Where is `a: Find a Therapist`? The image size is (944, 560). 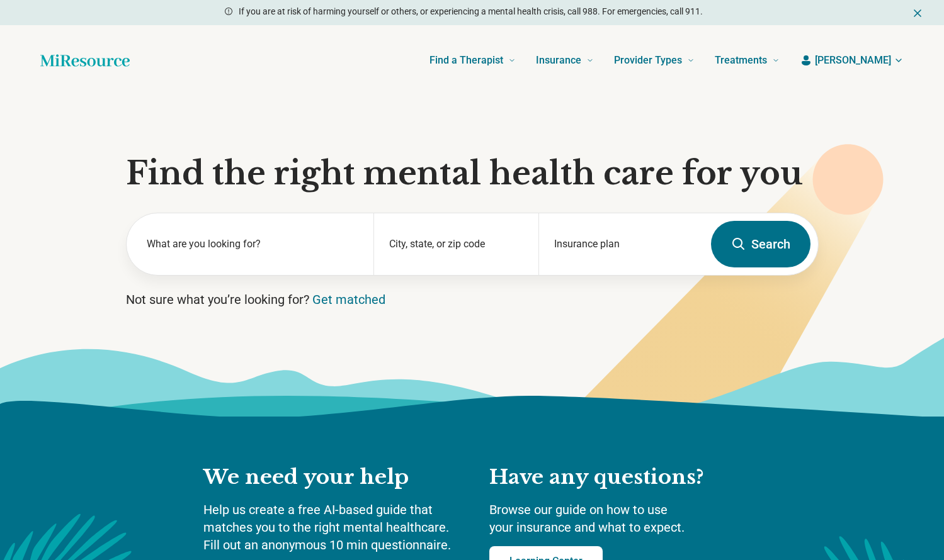 a: Find a Therapist is located at coordinates (473, 60).